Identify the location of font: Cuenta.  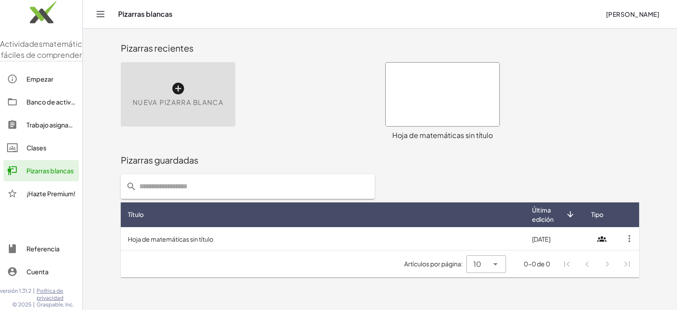
(37, 272).